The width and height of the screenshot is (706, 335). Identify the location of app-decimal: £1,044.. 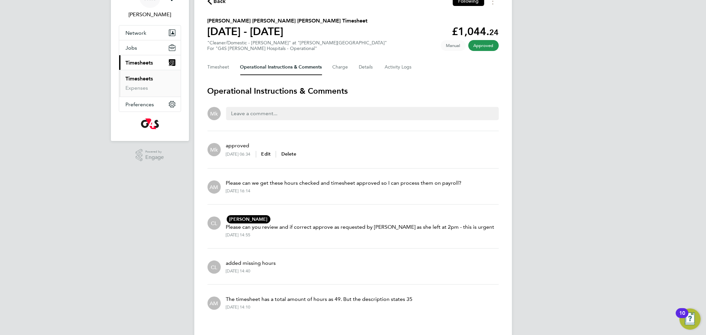
(475, 31).